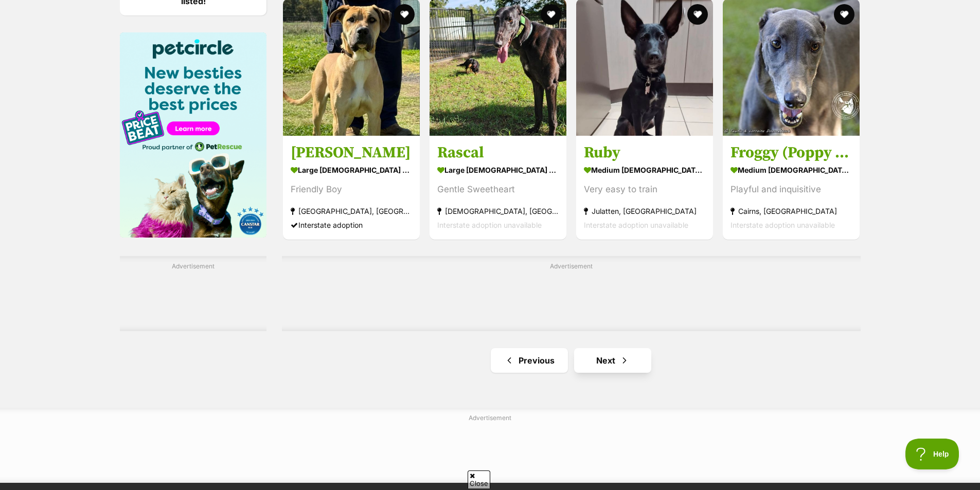  Describe the element at coordinates (612, 361) in the screenshot. I see `a: Next page` at that location.